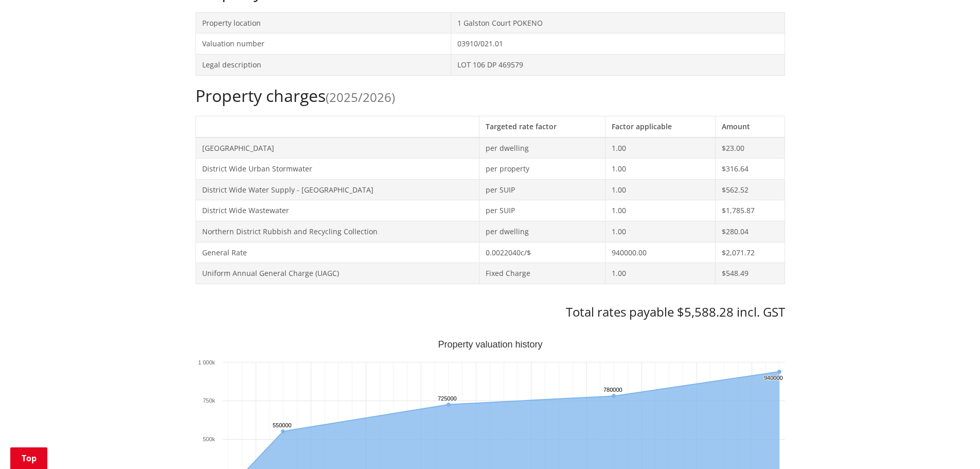  Describe the element at coordinates (661, 252) in the screenshot. I see `td: 940000.00` at that location.